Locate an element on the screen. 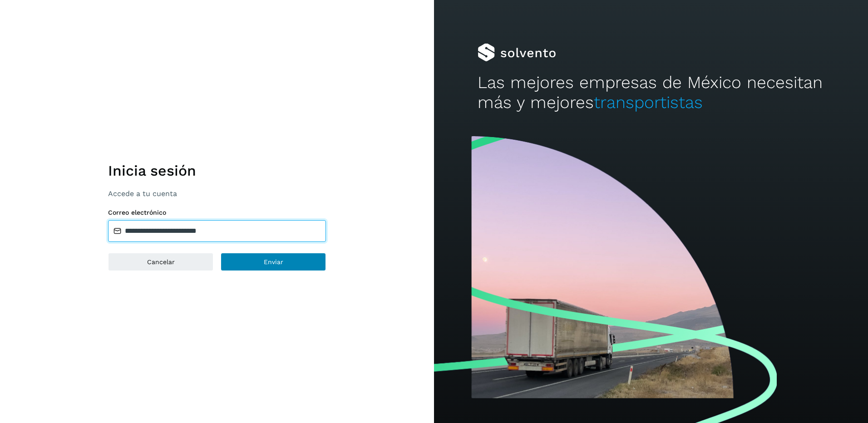 Image resolution: width=868 pixels, height=423 pixels. span: Enviar is located at coordinates (274, 262).